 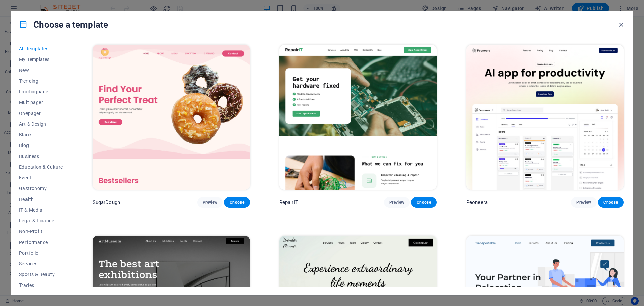 I want to click on button: Performance, so click(x=41, y=242).